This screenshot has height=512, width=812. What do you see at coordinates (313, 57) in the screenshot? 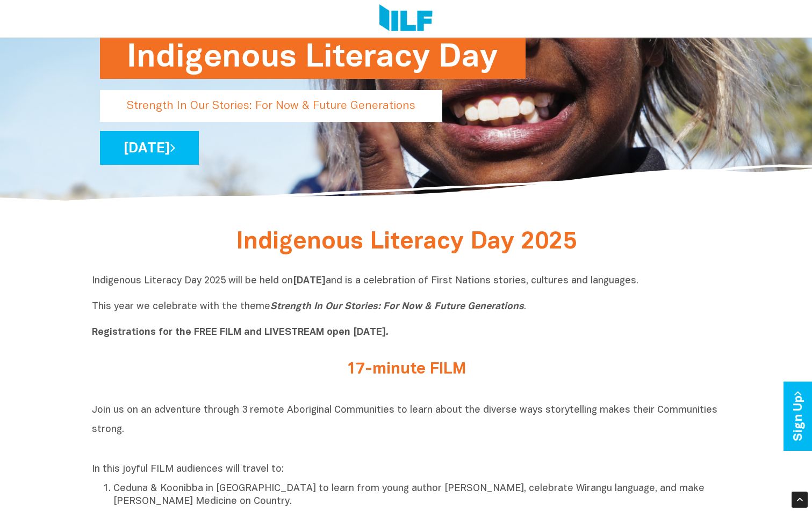
I see `h1: Indigenous Literacy Day` at bounding box center [313, 57].